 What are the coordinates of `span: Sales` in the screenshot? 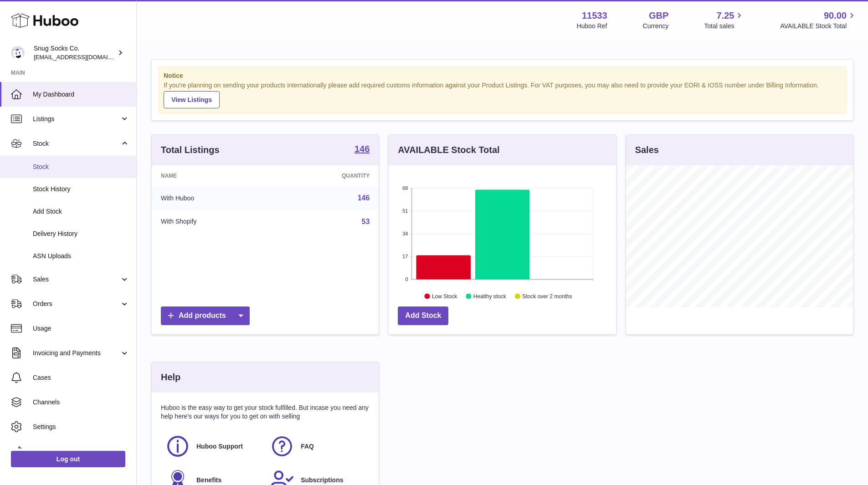 It's located at (76, 280).